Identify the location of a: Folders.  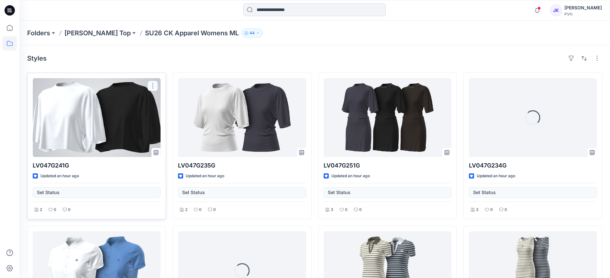
(39, 33).